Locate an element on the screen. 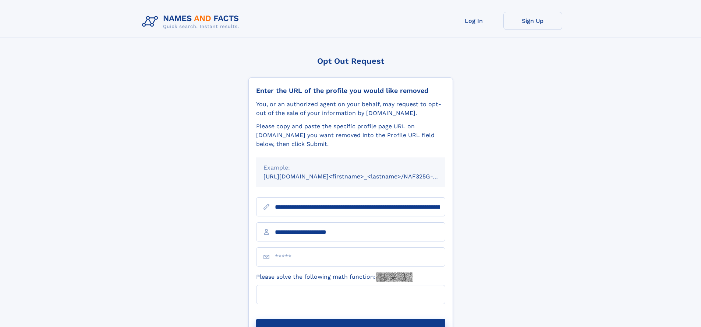 Image resolution: width=701 pixels, height=327 pixels. img: Logo Names and Facts is located at coordinates (192, 22).